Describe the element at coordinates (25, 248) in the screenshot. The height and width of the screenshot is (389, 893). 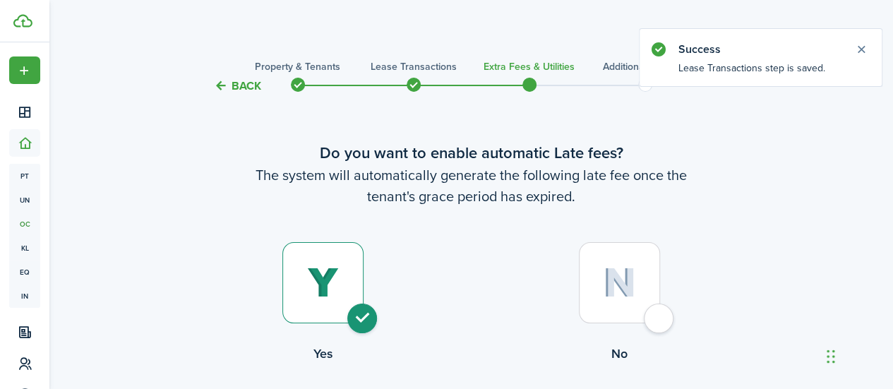
I see `a: kl` at that location.